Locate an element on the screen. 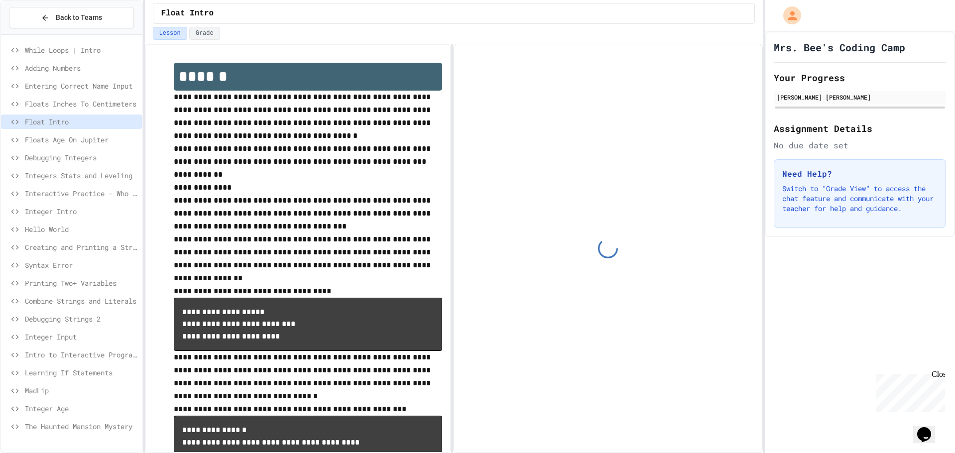  span: Adding Numbers is located at coordinates (81, 68).